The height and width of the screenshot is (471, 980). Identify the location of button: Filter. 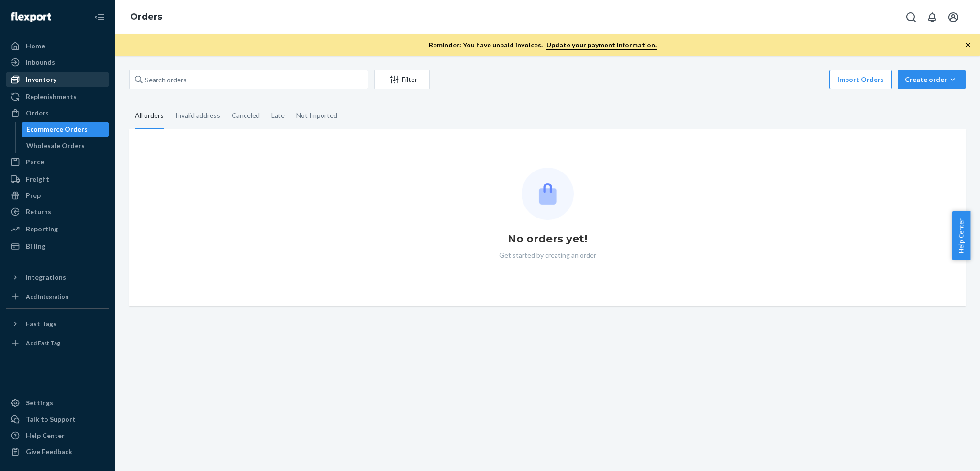
(402, 79).